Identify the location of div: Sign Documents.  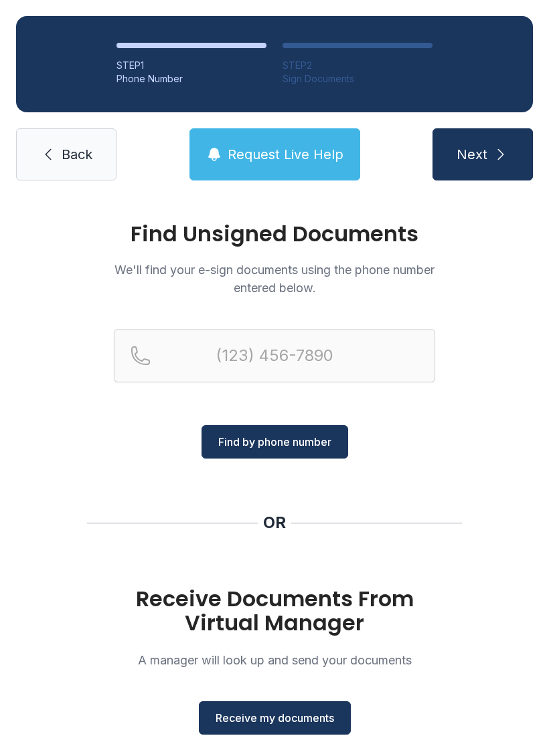
(357, 79).